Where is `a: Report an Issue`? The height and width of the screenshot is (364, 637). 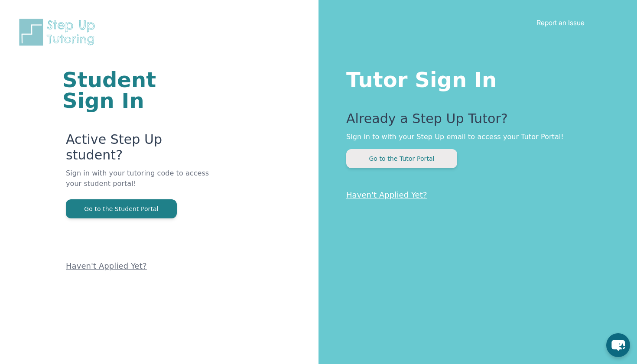 a: Report an Issue is located at coordinates (561, 23).